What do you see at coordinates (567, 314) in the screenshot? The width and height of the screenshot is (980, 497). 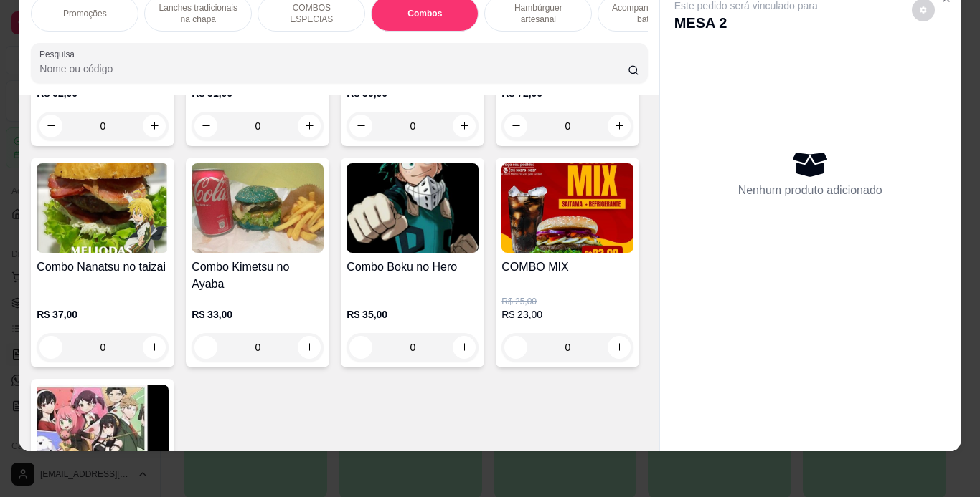 I see `p: R$ 23,00` at bounding box center [567, 314].